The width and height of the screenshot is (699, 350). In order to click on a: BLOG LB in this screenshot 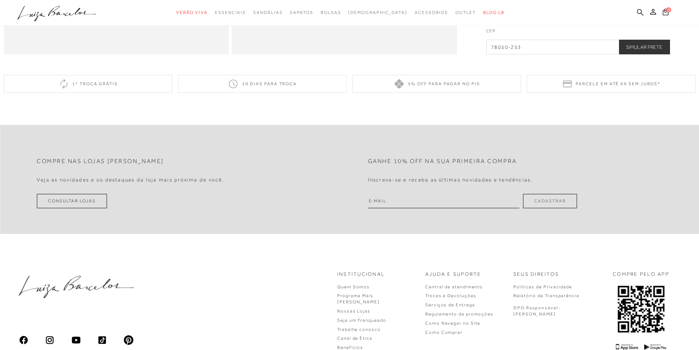, I will do `click(494, 12)`.